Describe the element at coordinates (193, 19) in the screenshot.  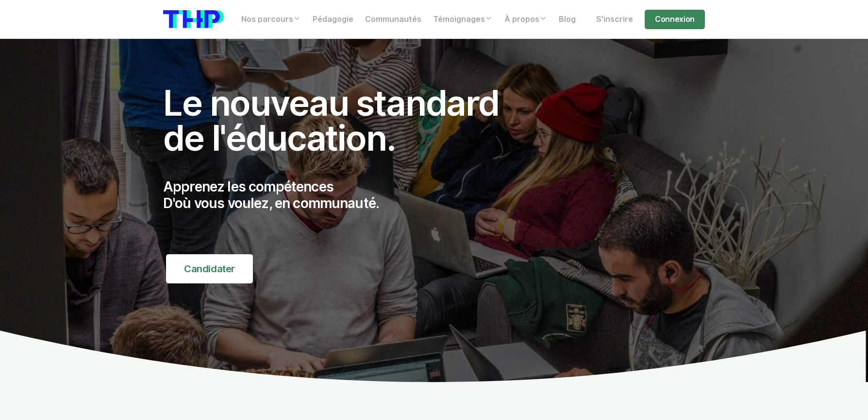
I see `img: logo` at that location.